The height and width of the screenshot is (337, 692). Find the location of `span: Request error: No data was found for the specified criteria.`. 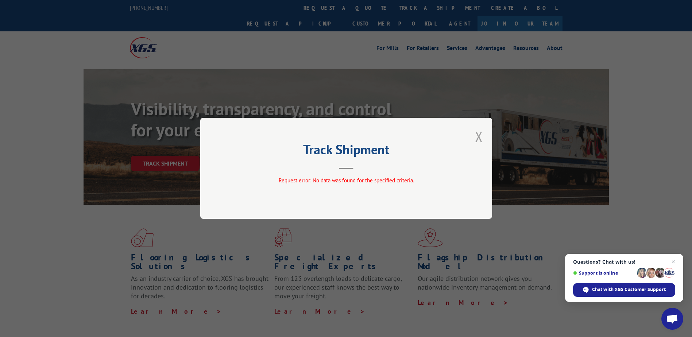

span: Request error: No data was found for the specified criteria. is located at coordinates (346, 180).